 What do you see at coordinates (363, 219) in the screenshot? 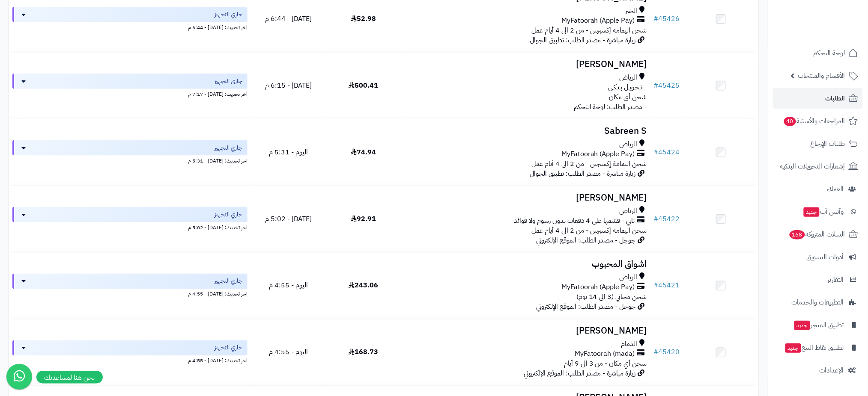
I see `span: 92.91` at bounding box center [363, 219].